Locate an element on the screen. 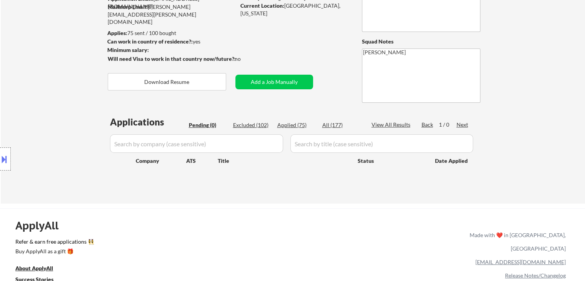 The image size is (585, 281). strong: Current Location: is located at coordinates (262, 5).